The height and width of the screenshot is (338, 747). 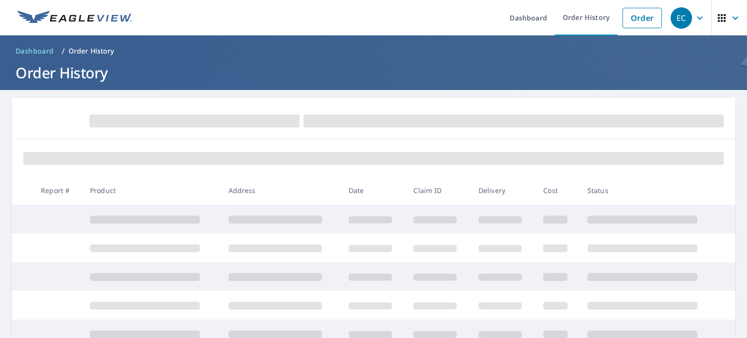 I want to click on th: Cost, so click(x=558, y=190).